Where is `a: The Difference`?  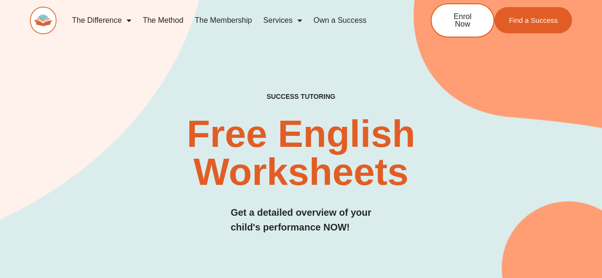
a: The Difference is located at coordinates (101, 20).